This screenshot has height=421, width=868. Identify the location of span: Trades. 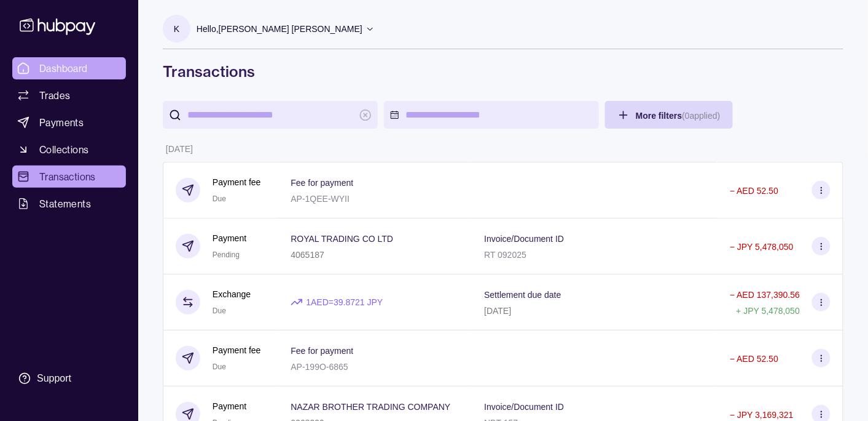
(54, 95).